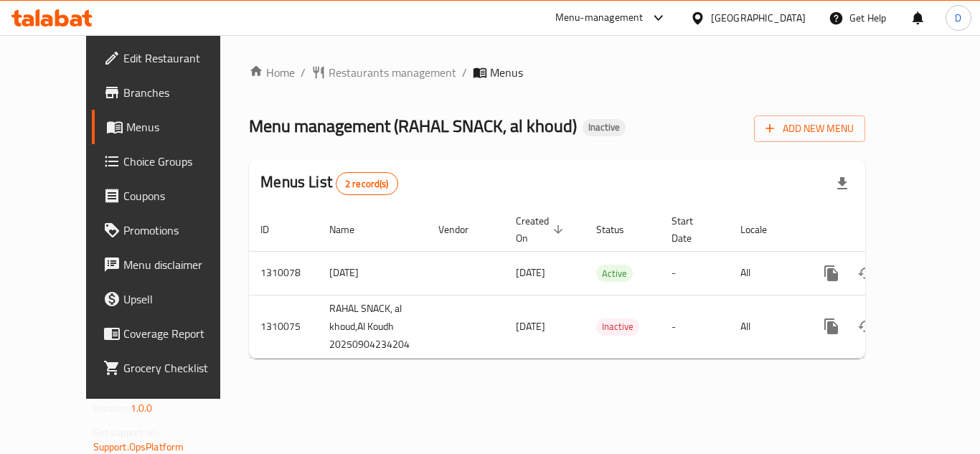 This screenshot has height=454, width=980. I want to click on span: 2 record(s), so click(366, 184).